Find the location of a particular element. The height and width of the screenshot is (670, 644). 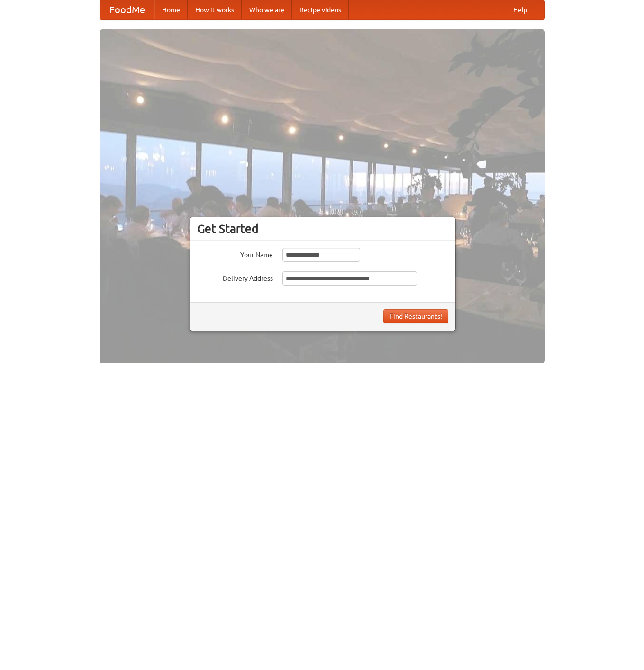

a: Help is located at coordinates (520, 10).